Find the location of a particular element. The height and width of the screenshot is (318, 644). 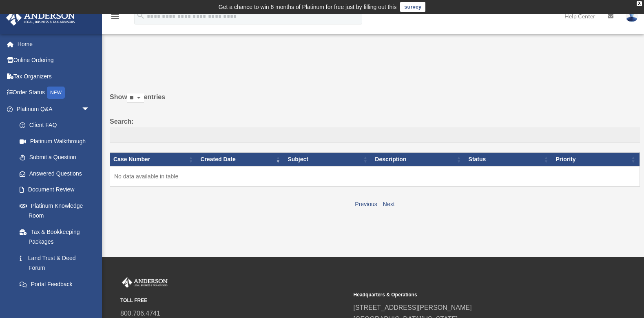

a: Order StatusNEW is located at coordinates (53, 93).